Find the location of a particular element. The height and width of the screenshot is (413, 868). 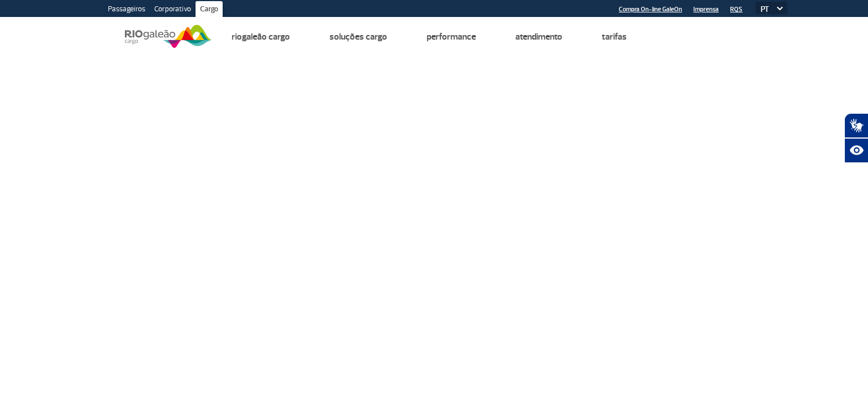

a: Passageiros is located at coordinates (127, 10).